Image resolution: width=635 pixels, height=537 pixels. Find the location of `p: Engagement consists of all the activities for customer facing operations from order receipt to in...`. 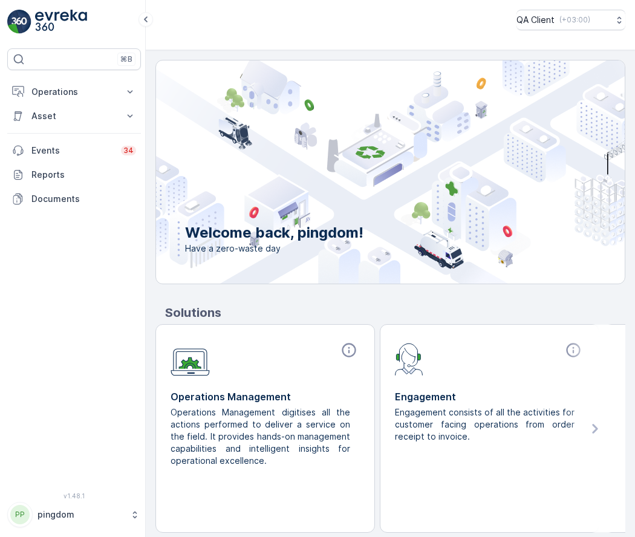

p: Engagement consists of all the activities for customer facing operations from order receipt to in... is located at coordinates (484, 424).